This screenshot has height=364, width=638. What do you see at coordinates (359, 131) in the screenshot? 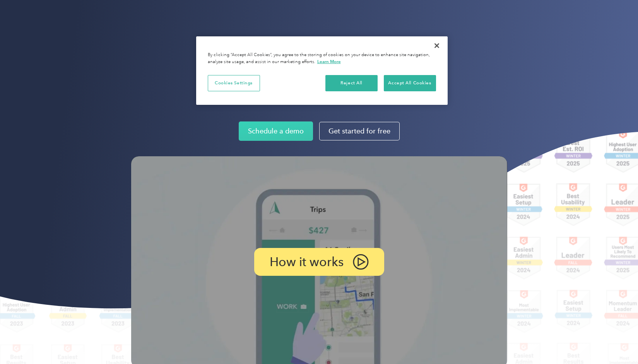
I see `a: Get started for free` at bounding box center [359, 131].